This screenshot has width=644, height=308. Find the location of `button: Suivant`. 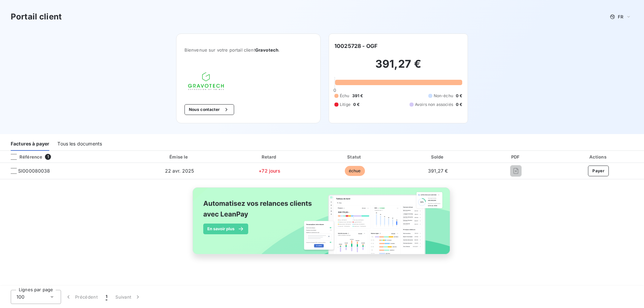

button: Suivant is located at coordinates (128, 297).